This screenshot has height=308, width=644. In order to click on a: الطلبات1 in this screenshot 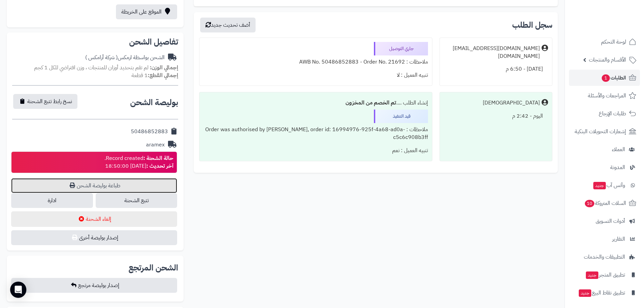, I will do `click(604, 77)`.